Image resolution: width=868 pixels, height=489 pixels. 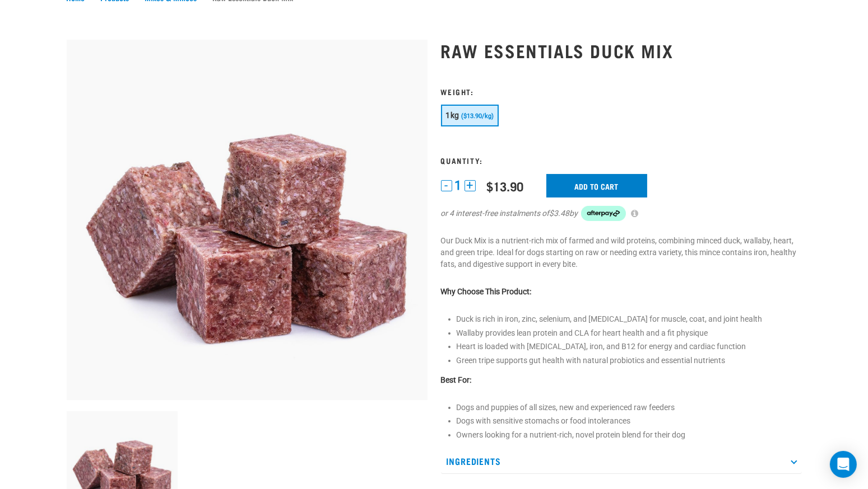 What do you see at coordinates (456, 380) in the screenshot?
I see `strong: Best For:` at bounding box center [456, 380].